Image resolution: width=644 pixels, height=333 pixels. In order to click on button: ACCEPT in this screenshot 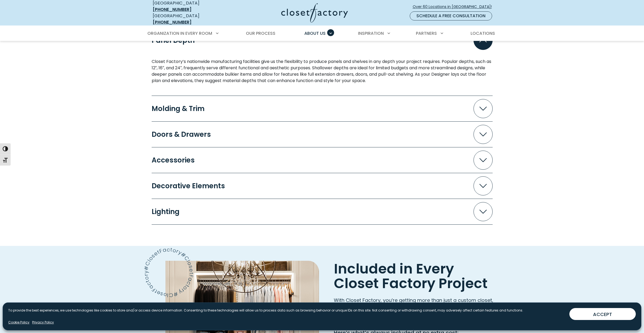, I will do `click(603, 314)`.